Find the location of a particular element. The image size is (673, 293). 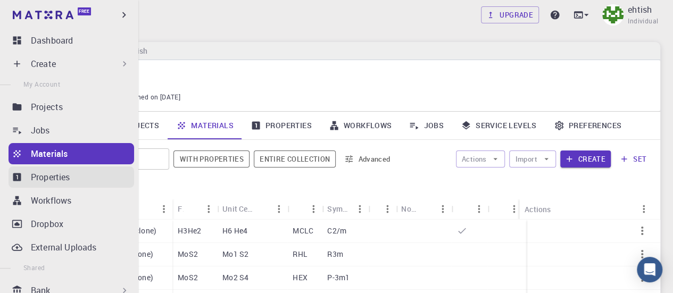

span: My Account is located at coordinates (41, 84).